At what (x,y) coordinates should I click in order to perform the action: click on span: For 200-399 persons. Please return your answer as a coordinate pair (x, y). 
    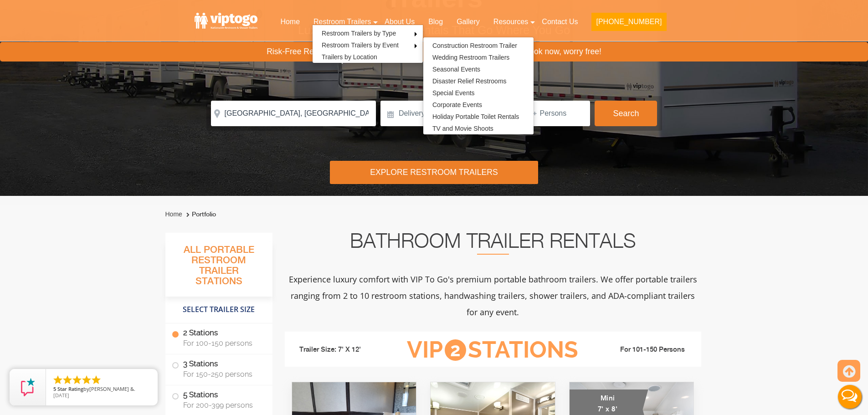
    Looking at the image, I should click on (223, 405).